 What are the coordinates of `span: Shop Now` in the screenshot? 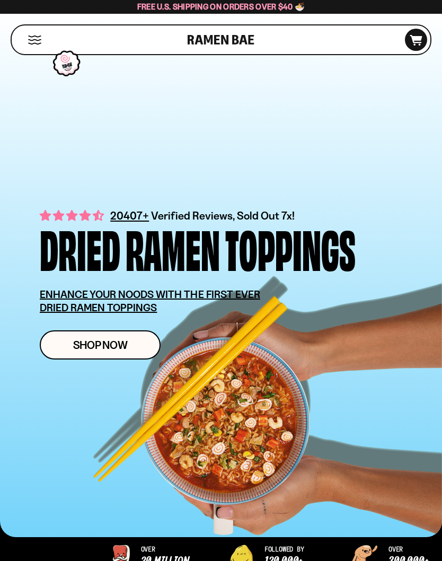 It's located at (100, 344).